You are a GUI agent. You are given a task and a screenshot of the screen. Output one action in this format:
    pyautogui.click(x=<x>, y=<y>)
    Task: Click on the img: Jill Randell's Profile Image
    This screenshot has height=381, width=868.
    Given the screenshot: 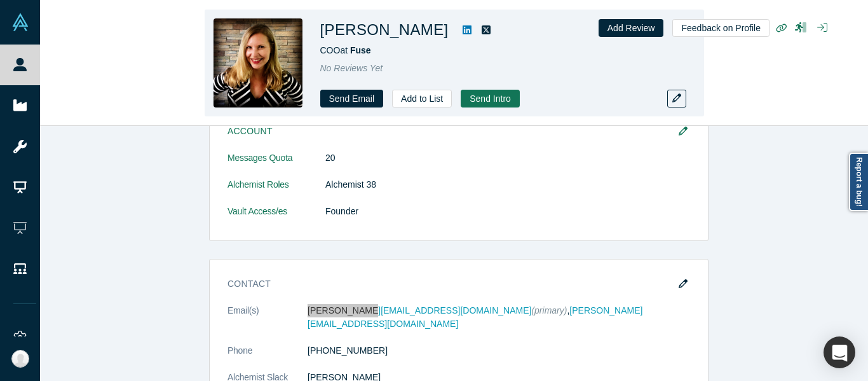 What is the action you would take?
    pyautogui.click(x=258, y=63)
    